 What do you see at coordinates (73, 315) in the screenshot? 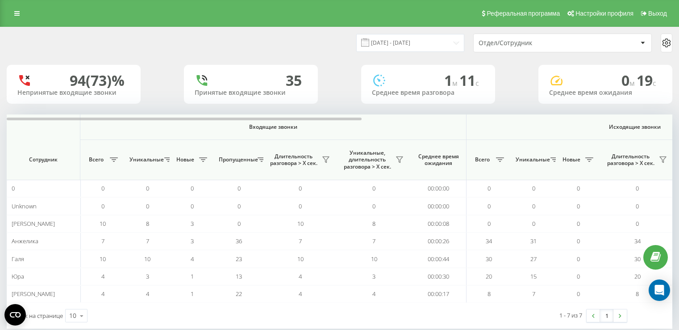
I see `div: 10` at bounding box center [73, 315].